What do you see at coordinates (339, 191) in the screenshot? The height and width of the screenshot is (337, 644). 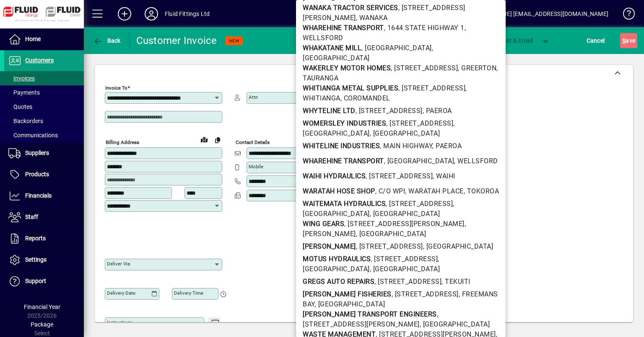 I see `b: WARATAH HOSE SHOP` at bounding box center [339, 191].